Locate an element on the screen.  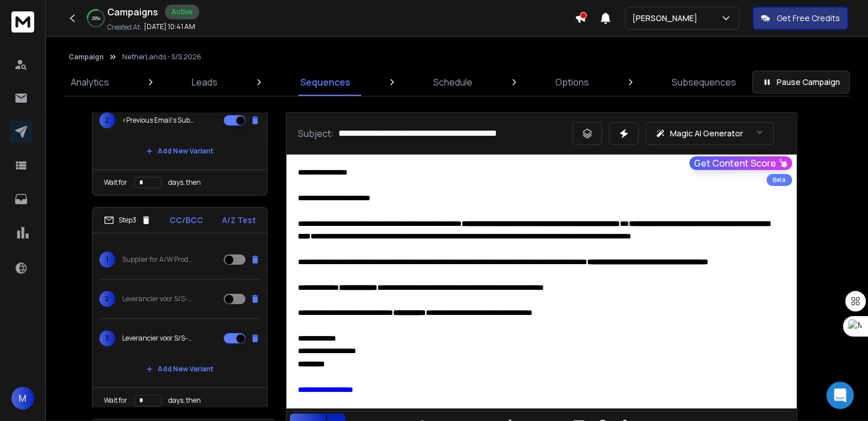
button: Get Free Credits is located at coordinates (800, 19).